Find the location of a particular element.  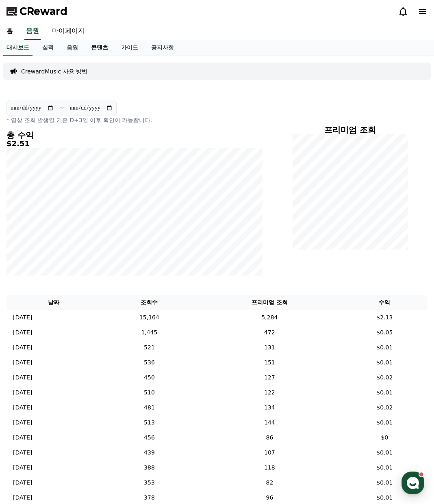

h5: $2.51 is located at coordinates (134, 143).